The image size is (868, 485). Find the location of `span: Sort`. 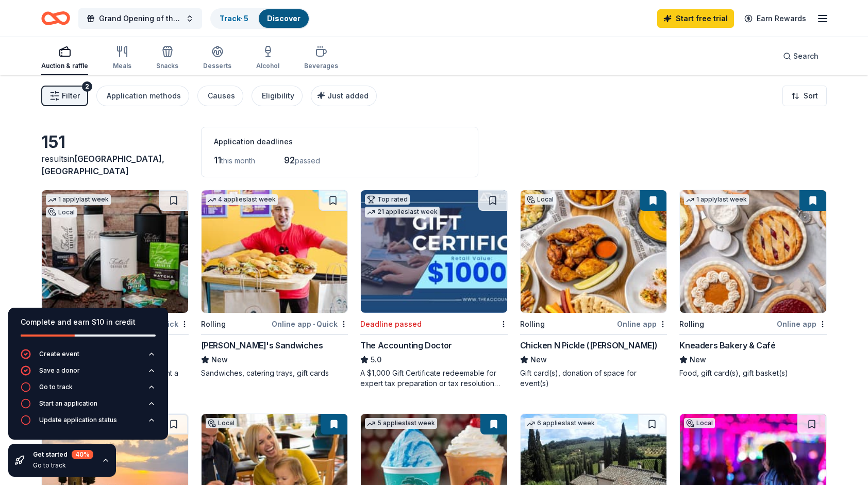

span: Sort is located at coordinates (811, 96).